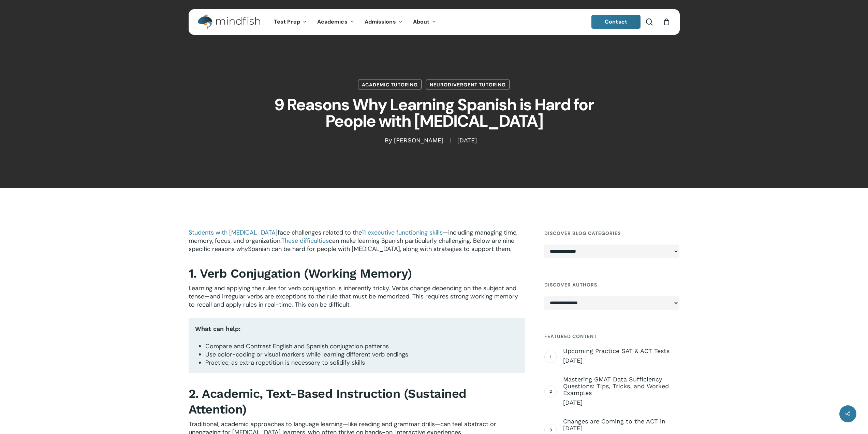 Image resolution: width=868 pixels, height=434 pixels. What do you see at coordinates (285, 363) in the screenshot?
I see `span: Practice, as extra repetition is necessary to solidify skills` at bounding box center [285, 363].